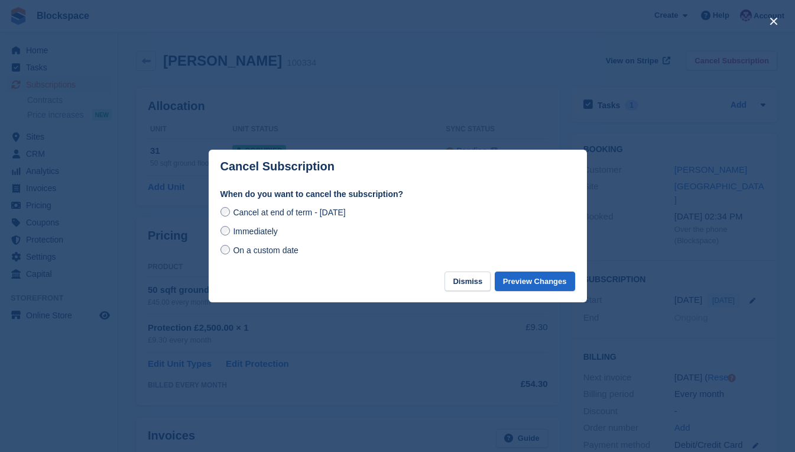 The height and width of the screenshot is (452, 795). What do you see at coordinates (277, 166) in the screenshot?
I see `p: Cancel Subscription` at bounding box center [277, 166].